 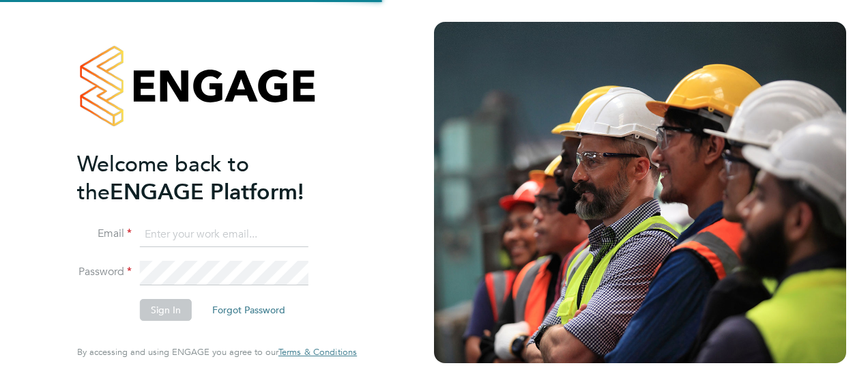 What do you see at coordinates (104, 234) in the screenshot?
I see `label: Email` at bounding box center [104, 234].